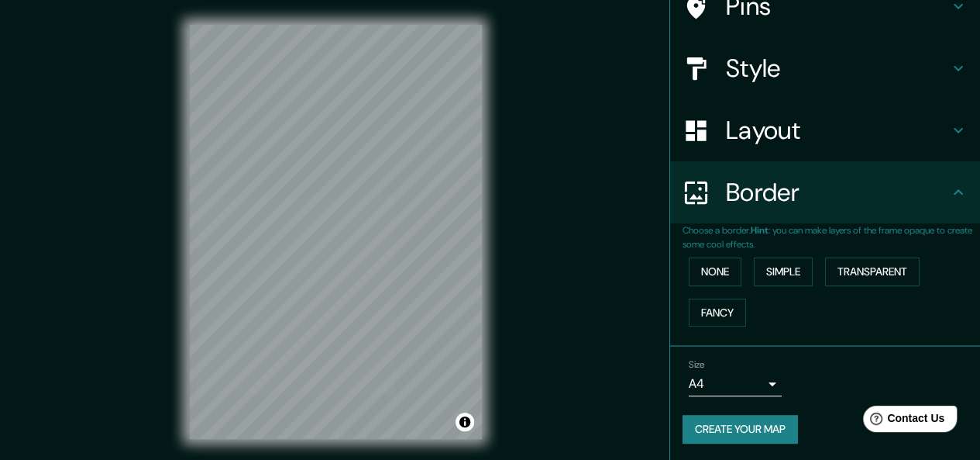 This screenshot has height=460, width=980. I want to click on label: Size, so click(696, 364).